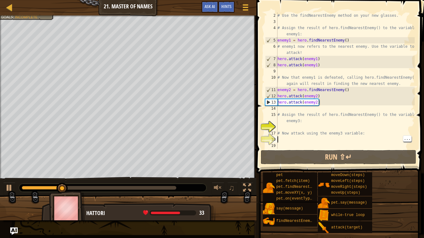 This screenshot has height=238, width=424. What do you see at coordinates (271, 133) in the screenshot?
I see `div: 17` at bounding box center [271, 133].